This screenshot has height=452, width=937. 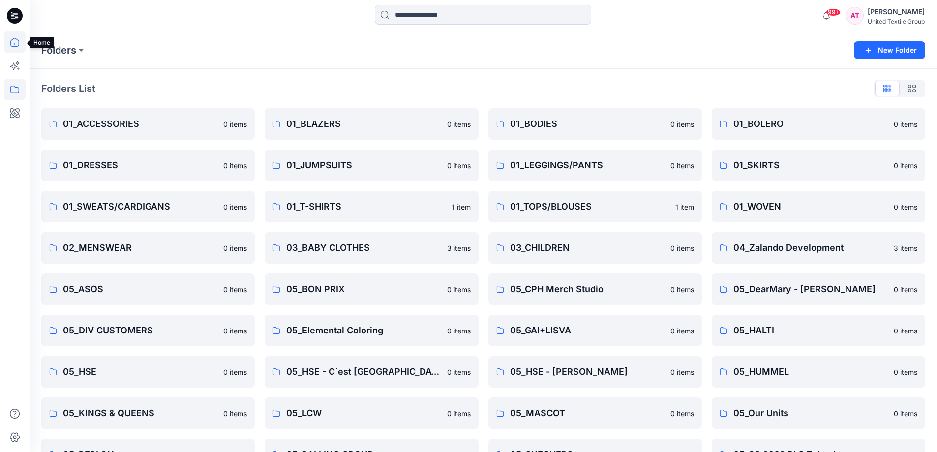 What do you see at coordinates (148, 165) in the screenshot?
I see `a: 01_DRESSES0 items` at bounding box center [148, 165].